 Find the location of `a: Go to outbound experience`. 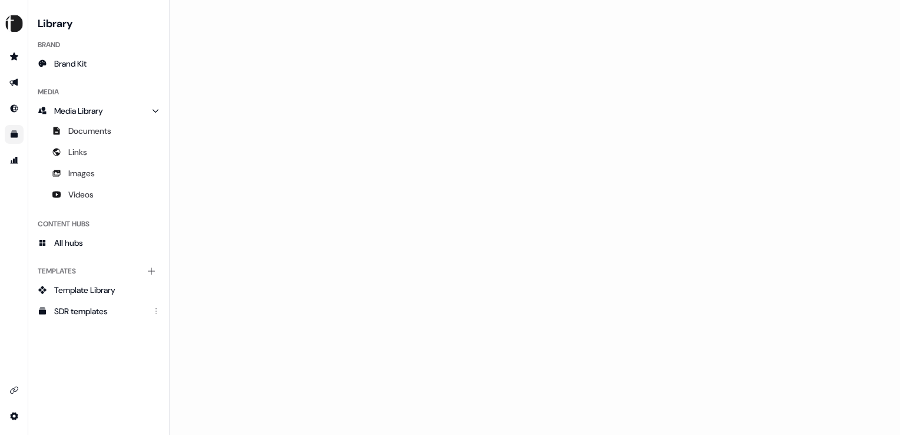

a: Go to outbound experience is located at coordinates (14, 82).